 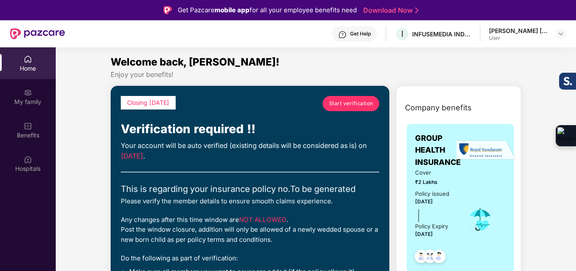 I want to click on img: New Pazcare Logo, so click(x=38, y=34).